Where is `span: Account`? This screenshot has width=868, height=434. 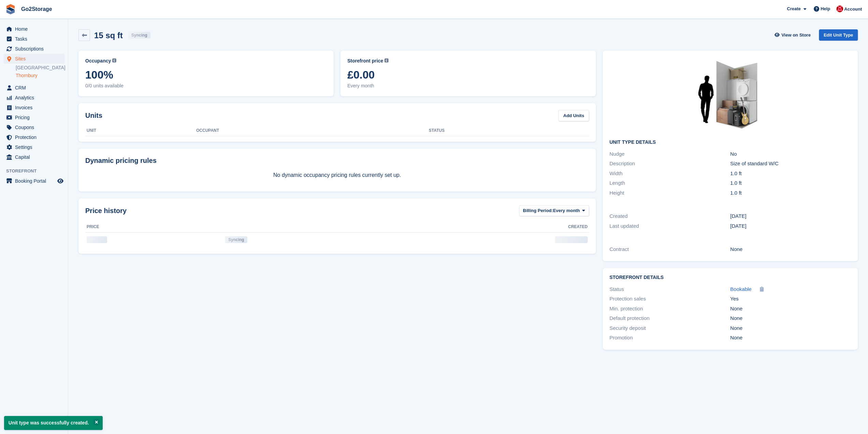 span: Account is located at coordinates (853, 9).